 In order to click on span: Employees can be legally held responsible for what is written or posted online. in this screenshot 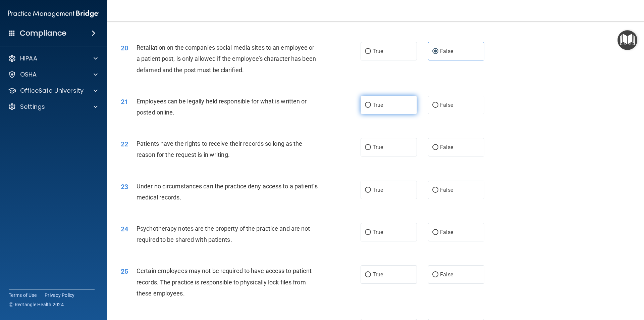, I will do `click(221, 107)`.